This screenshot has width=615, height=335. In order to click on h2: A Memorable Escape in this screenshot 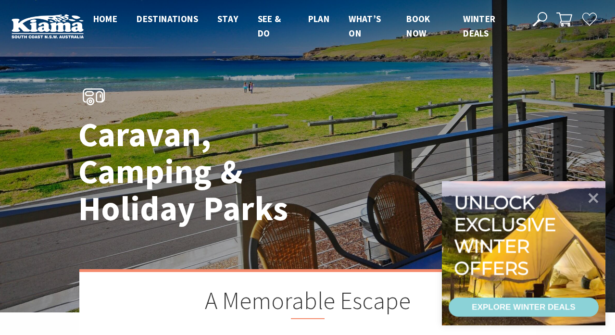, I will do `click(308, 303)`.